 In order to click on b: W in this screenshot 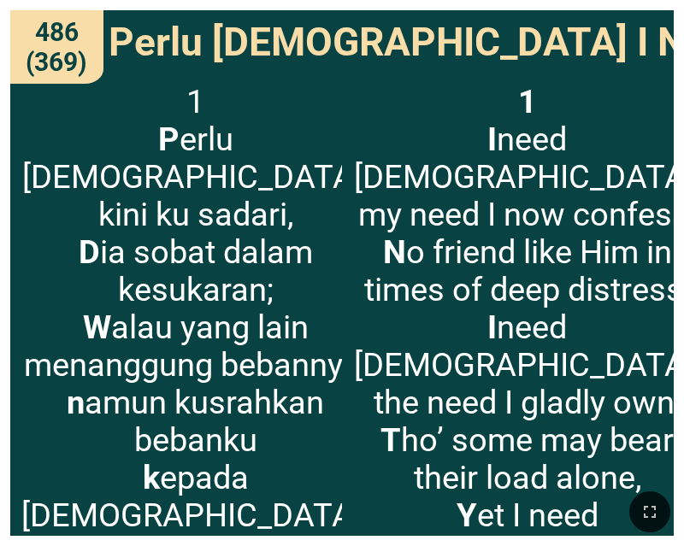, I will do `click(97, 327)`.